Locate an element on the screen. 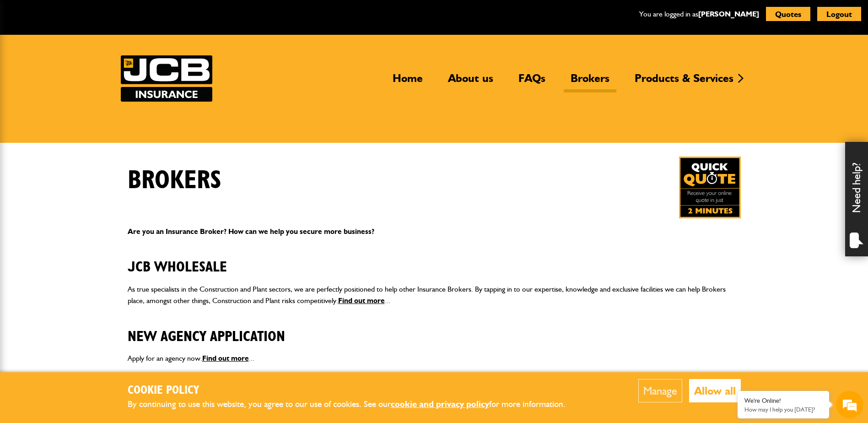 The width and height of the screenshot is (868, 423). button: Manage is located at coordinates (660, 391).